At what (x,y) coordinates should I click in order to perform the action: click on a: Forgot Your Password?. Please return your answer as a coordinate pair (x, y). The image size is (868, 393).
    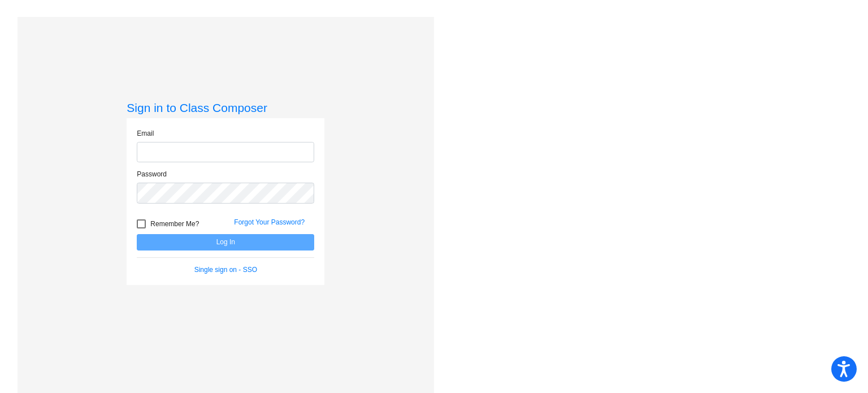
    Looking at the image, I should click on (269, 223).